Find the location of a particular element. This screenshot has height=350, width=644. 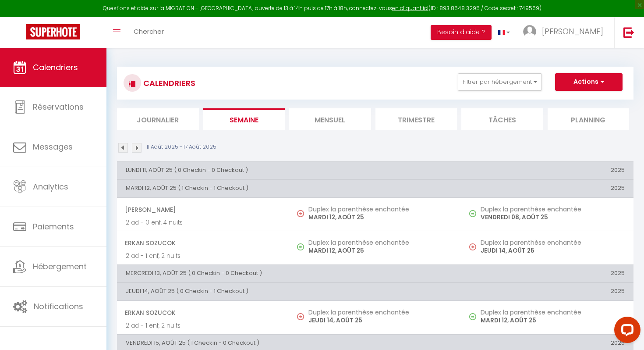

th: JEUDI 14, AOÛT 25 ( 0 Checkin - 1 Checkout ) is located at coordinates (289, 291).